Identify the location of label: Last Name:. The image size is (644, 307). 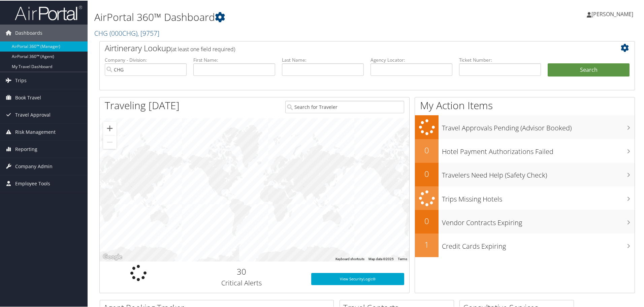
(323, 59).